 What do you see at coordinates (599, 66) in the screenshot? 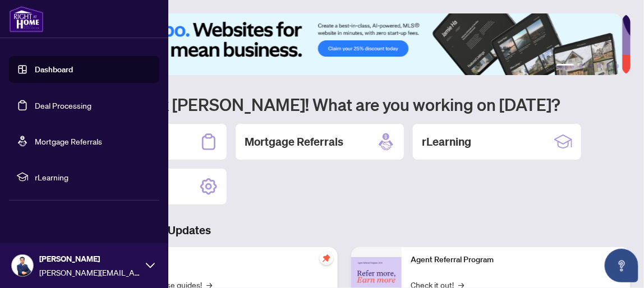
I see `button: 4` at bounding box center [599, 66].